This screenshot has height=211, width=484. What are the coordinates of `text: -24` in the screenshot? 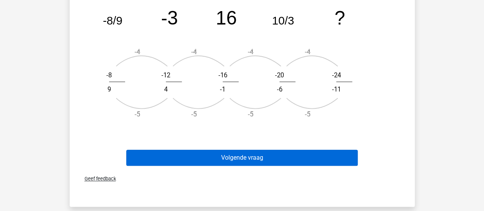 It's located at (336, 75).